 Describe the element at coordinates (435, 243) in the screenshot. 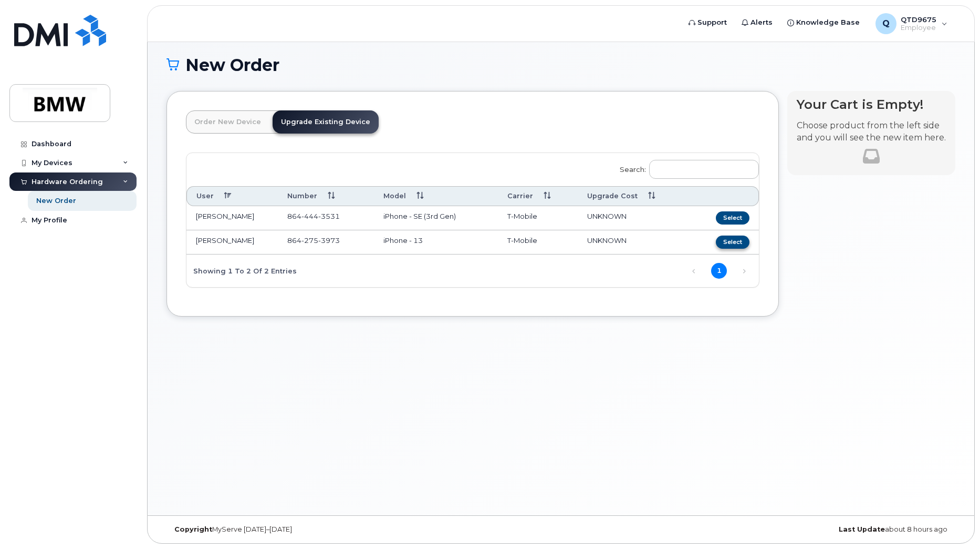

I see `td: iPhone - 13` at that location.